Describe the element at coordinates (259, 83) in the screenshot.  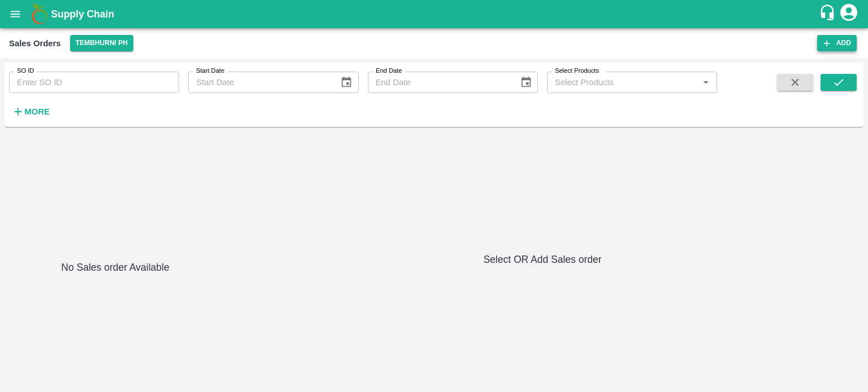
I see `input: Start Date` at that location.